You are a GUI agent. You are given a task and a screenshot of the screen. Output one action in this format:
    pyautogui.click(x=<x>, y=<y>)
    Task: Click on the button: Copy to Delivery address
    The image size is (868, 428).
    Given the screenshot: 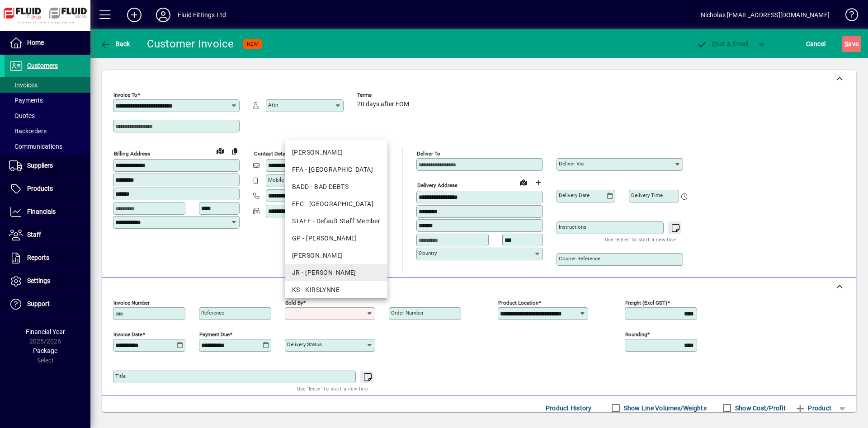 What is the action you would take?
    pyautogui.click(x=235, y=151)
    